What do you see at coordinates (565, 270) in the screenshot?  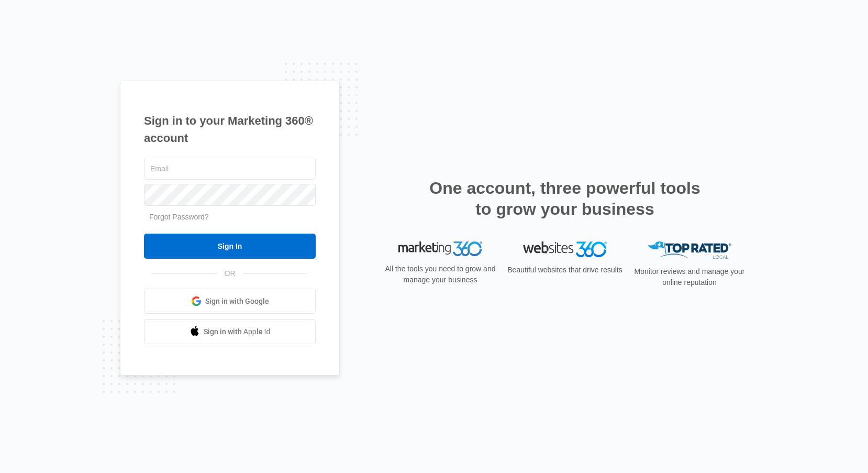 I see `p: Beautiful websites that drive results` at bounding box center [565, 270].